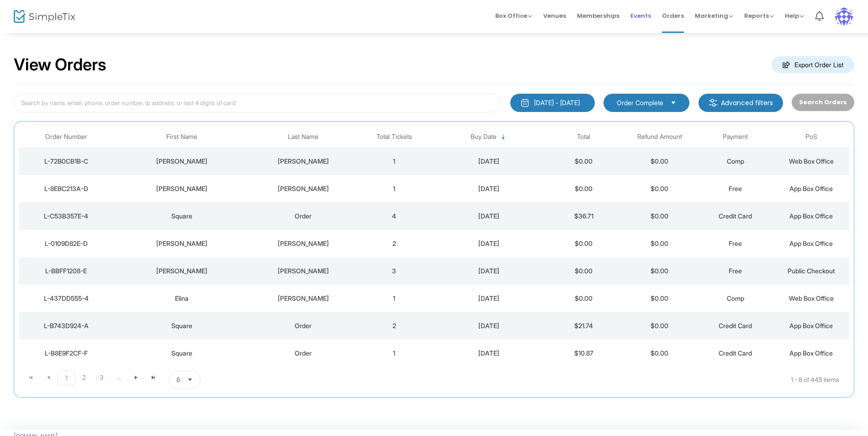 This screenshot has width=868, height=436. I want to click on div: L-B743D924-A, so click(66, 326).